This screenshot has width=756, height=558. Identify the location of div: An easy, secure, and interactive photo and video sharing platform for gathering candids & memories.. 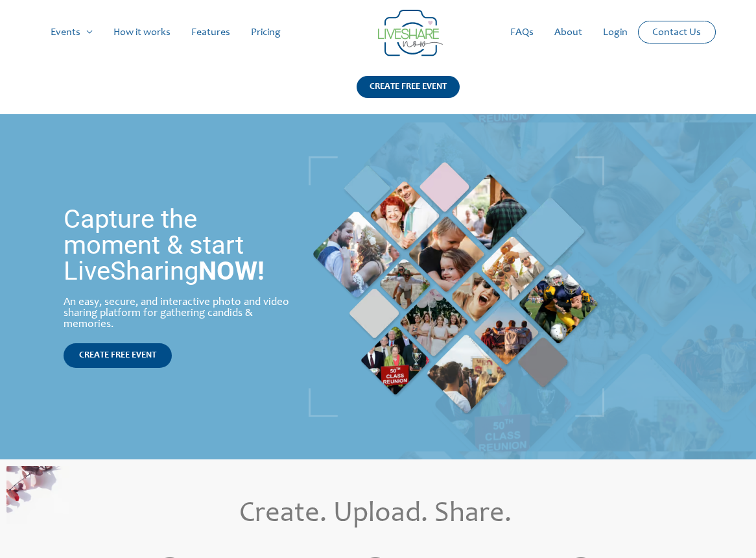
(181, 313).